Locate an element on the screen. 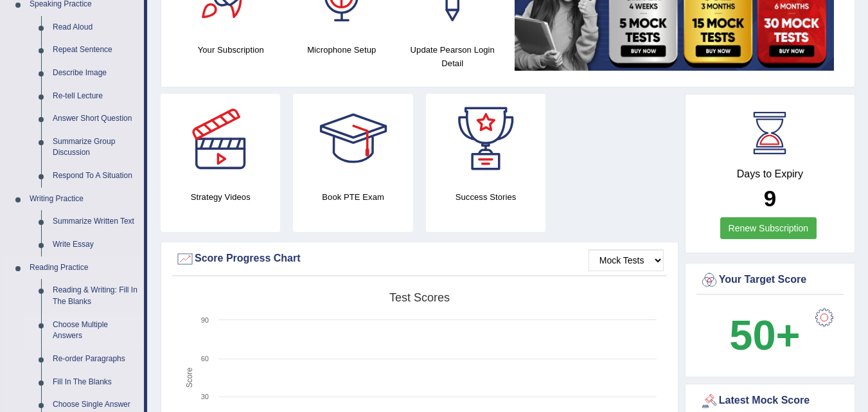 The width and height of the screenshot is (868, 412). a: Read Aloud is located at coordinates (95, 28).